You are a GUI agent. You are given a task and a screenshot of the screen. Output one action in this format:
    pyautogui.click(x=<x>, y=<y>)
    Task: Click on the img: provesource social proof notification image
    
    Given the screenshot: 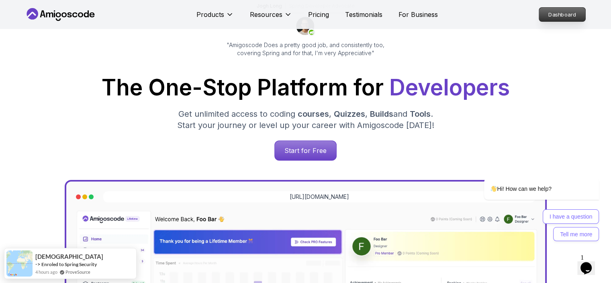 What is the action you would take?
    pyautogui.click(x=19, y=263)
    